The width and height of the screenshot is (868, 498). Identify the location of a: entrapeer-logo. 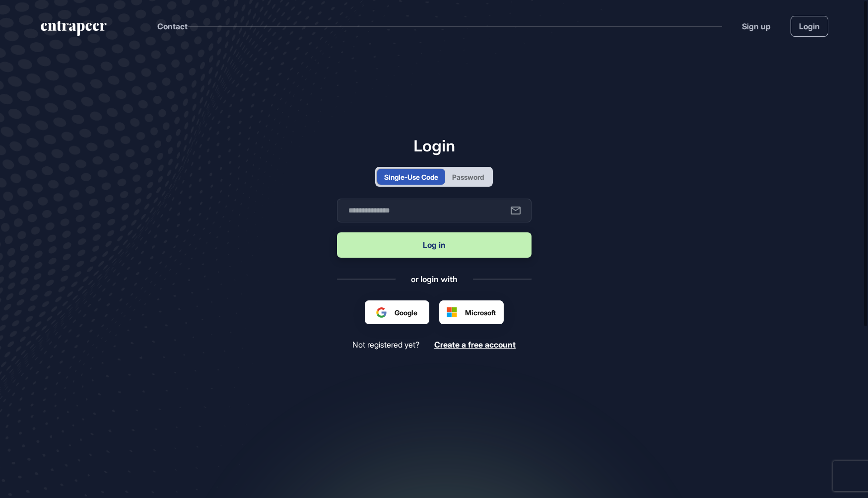
(74, 30).